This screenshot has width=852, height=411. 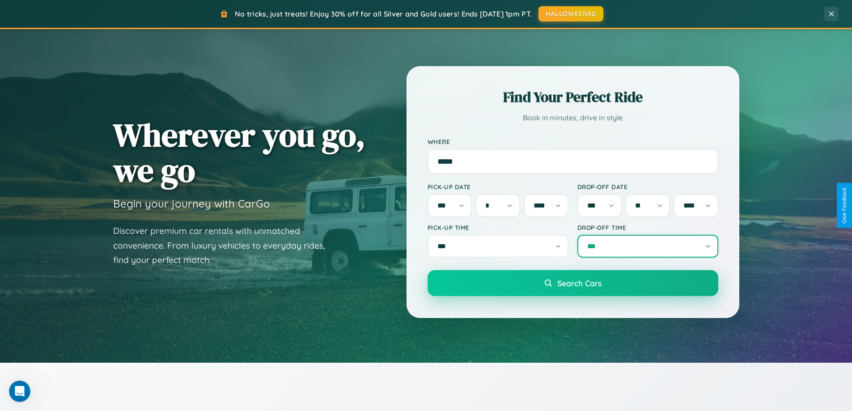 What do you see at coordinates (845, 205) in the screenshot?
I see `div: Give Feedback` at bounding box center [845, 205].